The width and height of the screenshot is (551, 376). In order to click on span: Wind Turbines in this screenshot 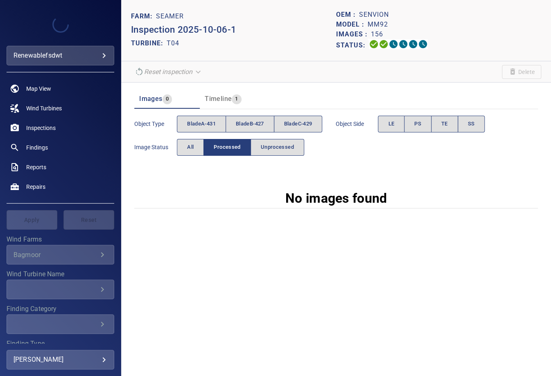, I will do `click(44, 108)`.